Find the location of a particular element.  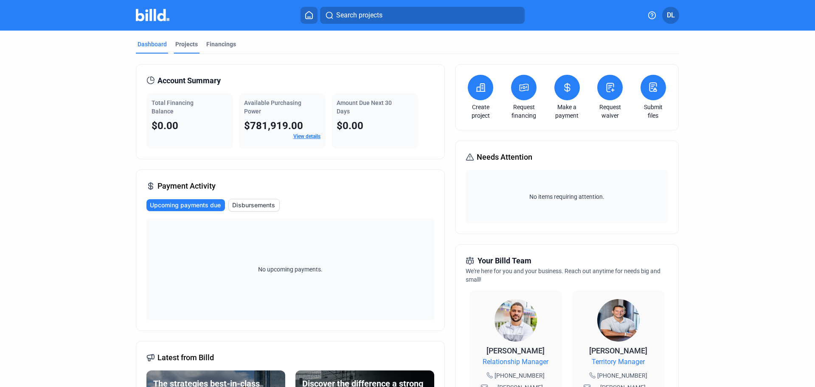

span: Search projects is located at coordinates (359, 15).